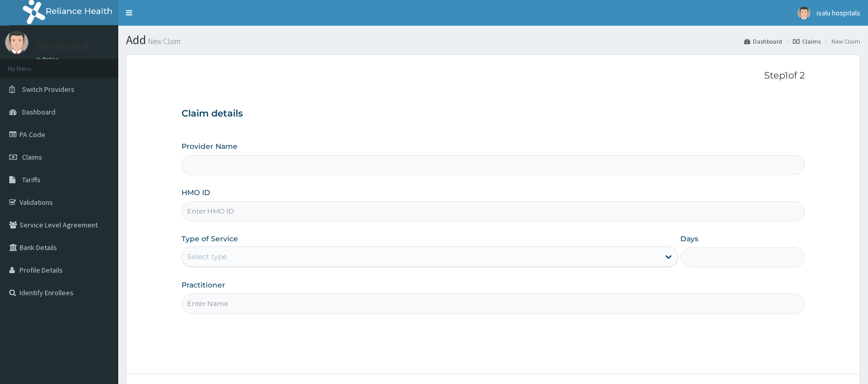  Describe the element at coordinates (493, 303) in the screenshot. I see `input: Enter Name` at that location.